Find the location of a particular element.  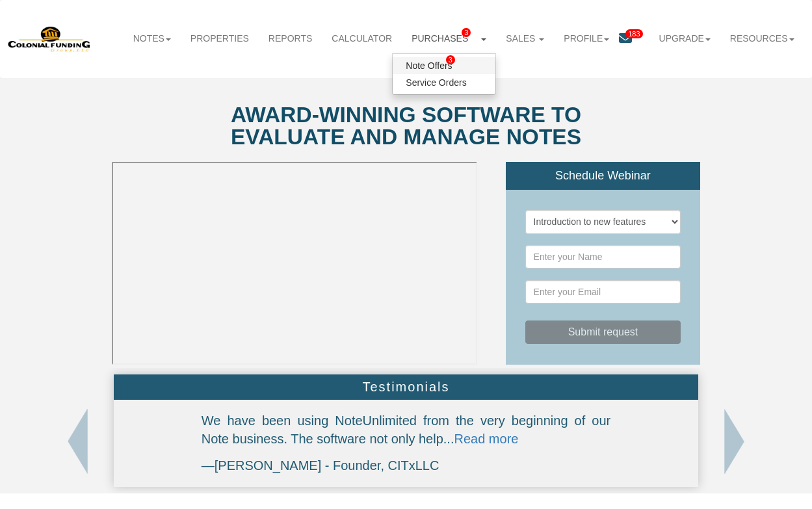

div: Schedule Webinar is located at coordinates (604, 176).